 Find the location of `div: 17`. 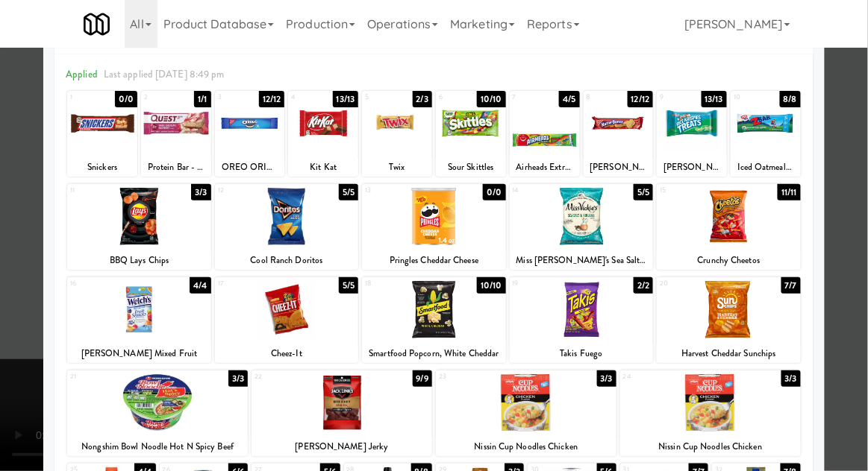

div: 17 is located at coordinates (253, 283).